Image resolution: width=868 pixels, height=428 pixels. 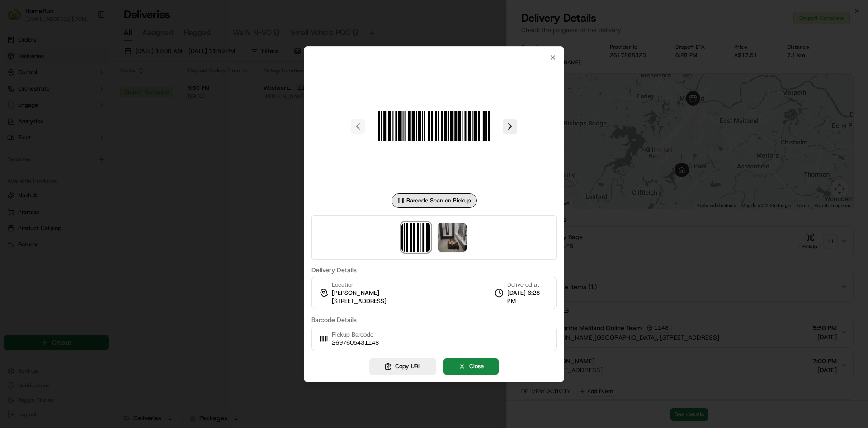 What do you see at coordinates (434, 320) in the screenshot?
I see `label: Barcode Details` at bounding box center [434, 320].